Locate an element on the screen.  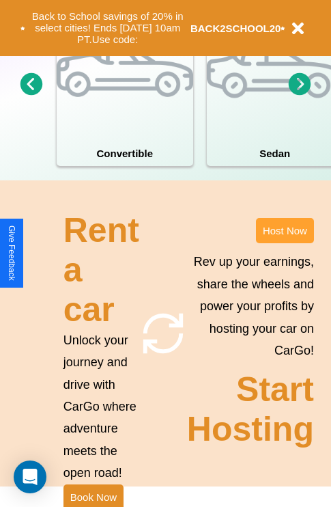
p: Rev up your earnings, share the wheels and power your profits by hosting your car on CarGo! is located at coordinates (251, 306).